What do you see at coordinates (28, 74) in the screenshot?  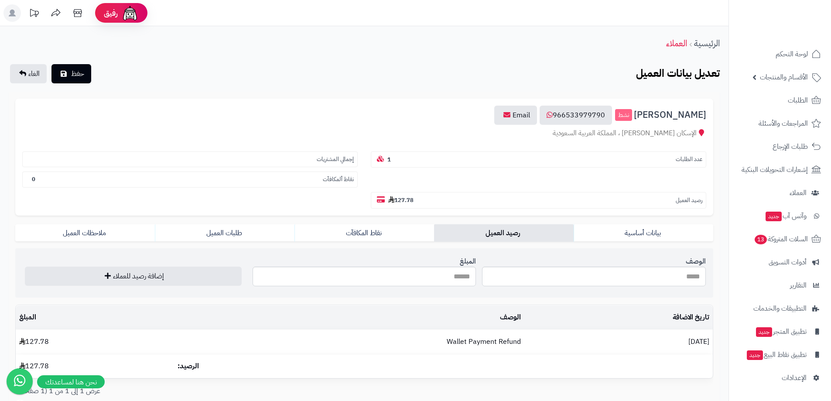 I see `a: الغاء` at bounding box center [28, 74].